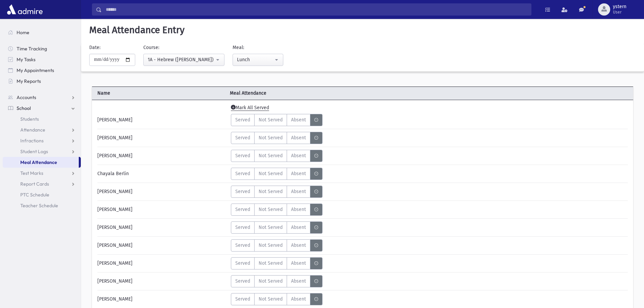 This screenshot has width=644, height=308. Describe the element at coordinates (35, 70) in the screenshot. I see `span: My Appointments` at that location.